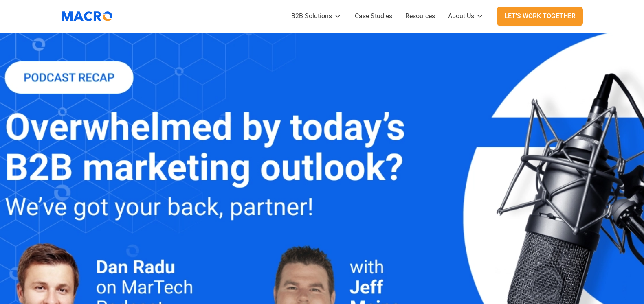  Describe the element at coordinates (539, 17) in the screenshot. I see `div: Let's Work Together` at that location.